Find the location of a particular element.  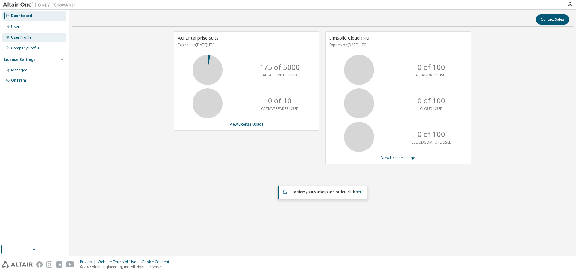

a: here is located at coordinates (360, 192).